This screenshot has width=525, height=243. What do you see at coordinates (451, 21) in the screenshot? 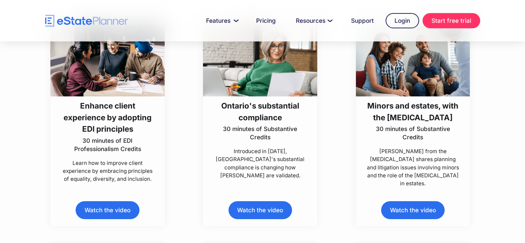
I see `a: Start free trial` at bounding box center [451, 21].